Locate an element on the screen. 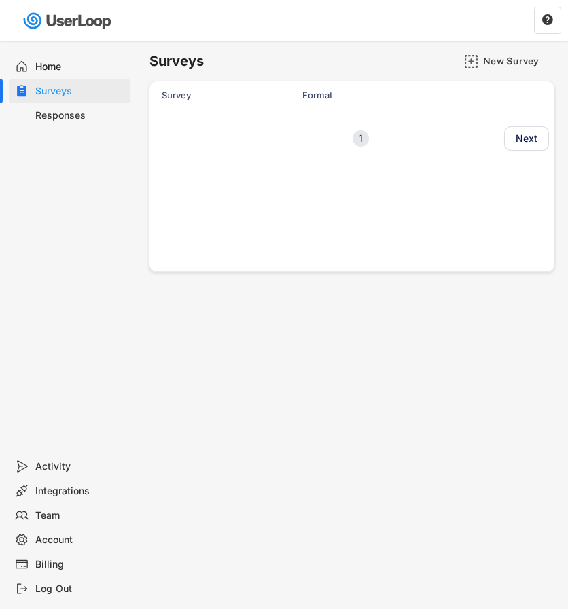 Image resolution: width=568 pixels, height=609 pixels. h6: Surveys is located at coordinates (177, 61).